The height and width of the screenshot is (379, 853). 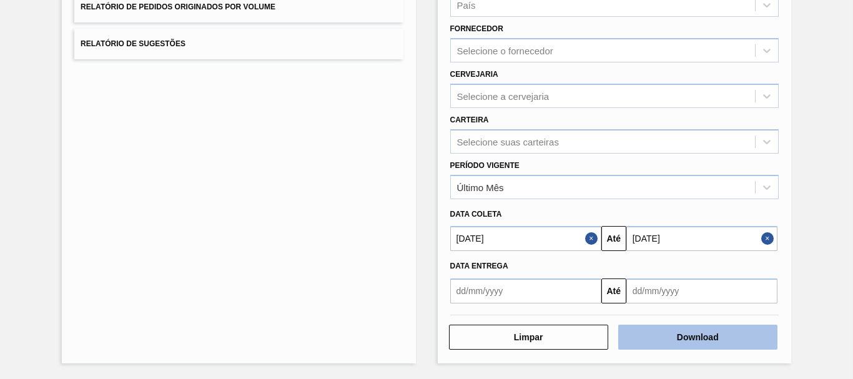 What do you see at coordinates (503, 96) in the screenshot?
I see `div: Selecione a cervejaria` at bounding box center [503, 96].